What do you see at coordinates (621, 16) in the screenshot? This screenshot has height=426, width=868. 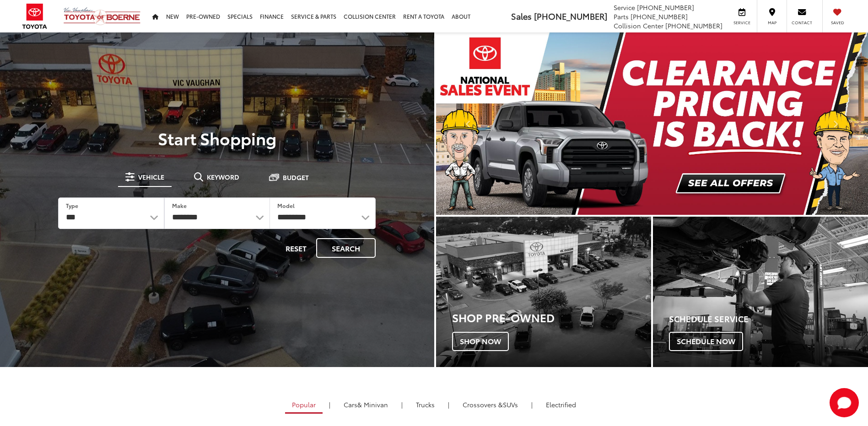 I see `span: Parts` at bounding box center [621, 16].